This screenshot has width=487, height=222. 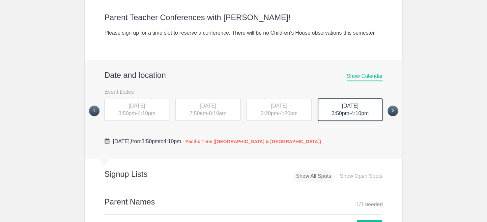 What do you see at coordinates (361, 176) in the screenshot?
I see `div: Show Open Spots` at bounding box center [361, 176].